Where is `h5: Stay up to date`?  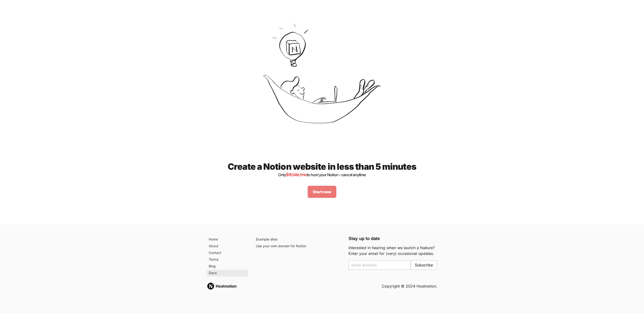
h5: Stay up to date is located at coordinates (393, 239).